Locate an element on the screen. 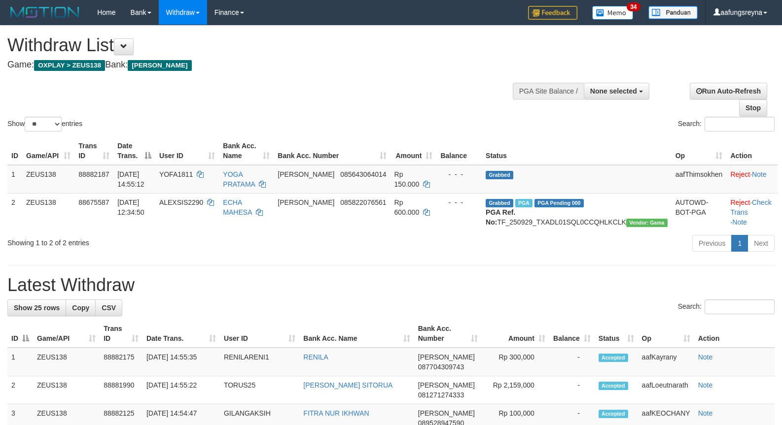 Image resolution: width=782 pixels, height=425 pixels. a: 1 is located at coordinates (740, 244).